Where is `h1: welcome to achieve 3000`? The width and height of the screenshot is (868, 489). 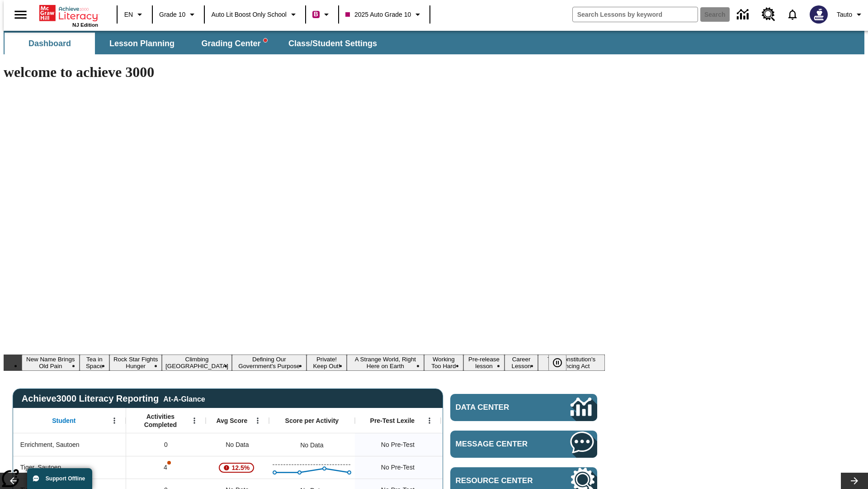
h1: welcome to achieve 3000 is located at coordinates (304, 72).